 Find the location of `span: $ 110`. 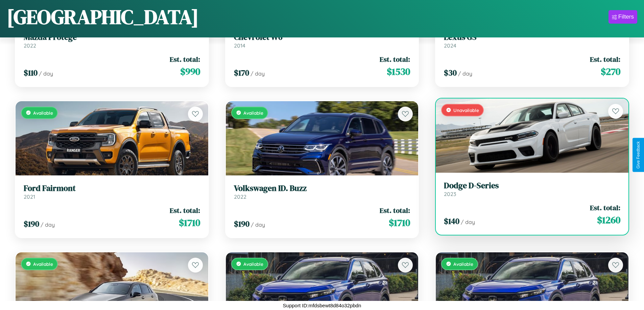

span: $ 110 is located at coordinates (30, 72).